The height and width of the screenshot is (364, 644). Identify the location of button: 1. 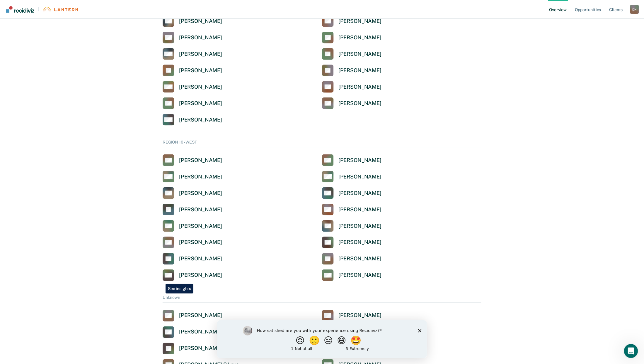
(84, 20).